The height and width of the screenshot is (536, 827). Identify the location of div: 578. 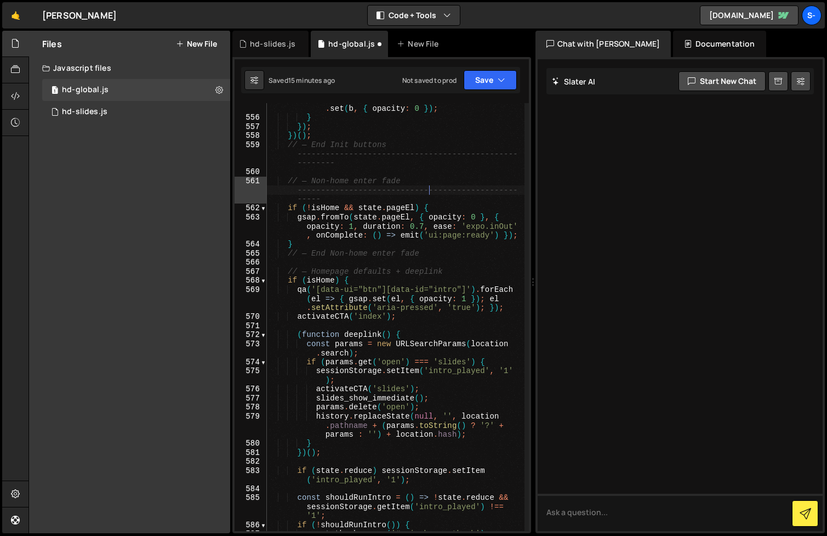
(251, 407).